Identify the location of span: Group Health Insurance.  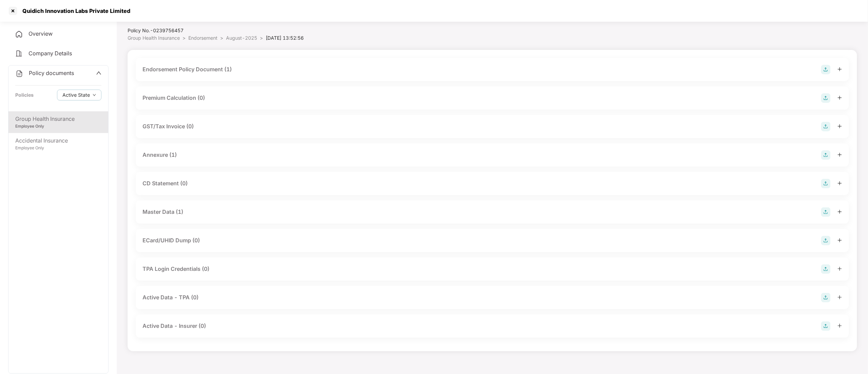
(154, 38).